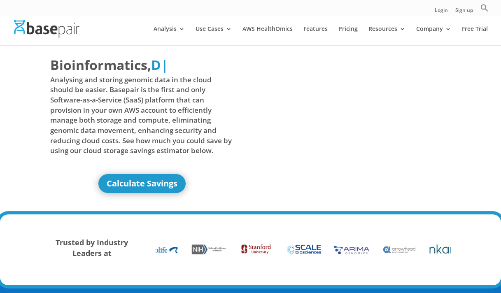 The width and height of the screenshot is (501, 293). What do you see at coordinates (485, 8) in the screenshot?
I see `svg: Search` at bounding box center [485, 8].